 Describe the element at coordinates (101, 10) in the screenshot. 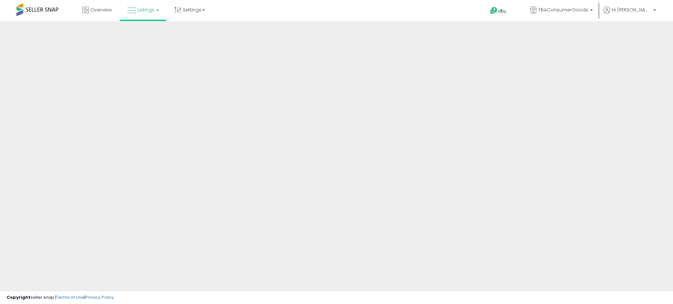

I see `span: Overview` at that location.